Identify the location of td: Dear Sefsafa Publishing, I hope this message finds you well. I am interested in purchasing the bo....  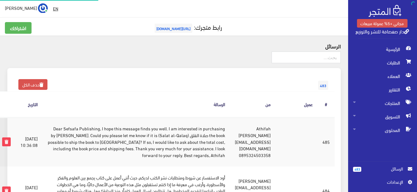
(136, 142).